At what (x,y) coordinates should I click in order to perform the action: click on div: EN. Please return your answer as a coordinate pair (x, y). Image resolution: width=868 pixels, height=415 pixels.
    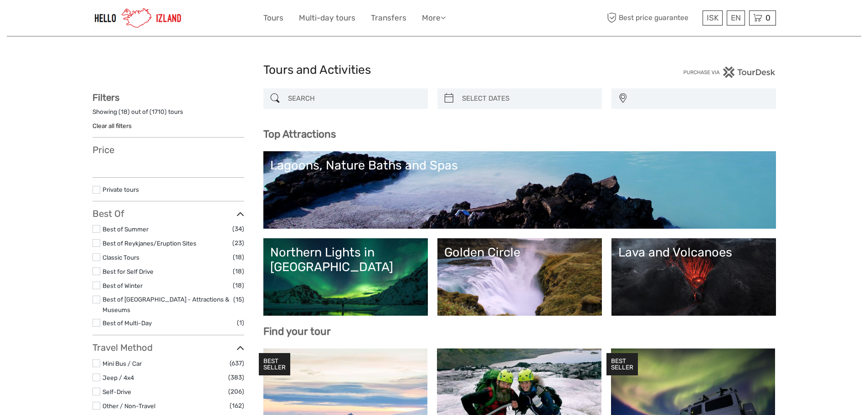
    Looking at the image, I should click on (736, 18).